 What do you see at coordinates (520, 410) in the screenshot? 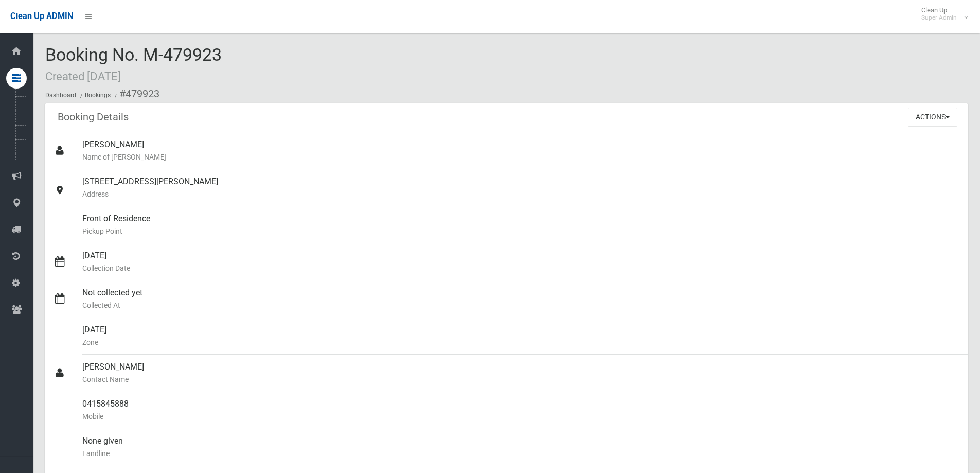
I see `div: 0415845888` at bounding box center [520, 410].